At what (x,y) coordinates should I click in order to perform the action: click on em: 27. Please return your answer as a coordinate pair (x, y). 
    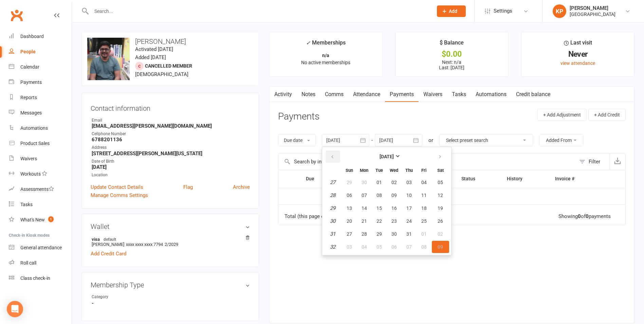
    Looking at the image, I should click on (333, 182).